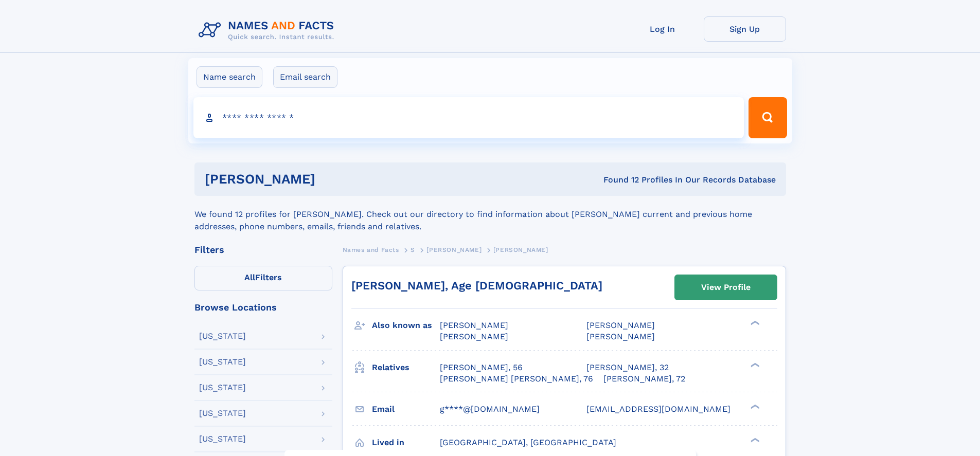  I want to click on label: Name search, so click(229, 77).